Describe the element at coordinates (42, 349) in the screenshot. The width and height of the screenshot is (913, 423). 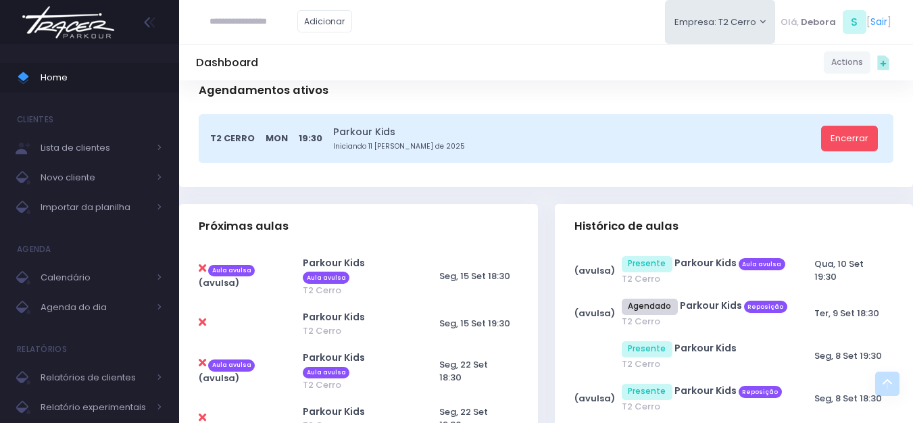
I see `h4: Relatórios` at that location.